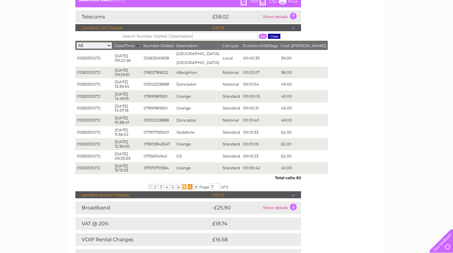 This screenshot has height=253, width=453. I want to click on td: 00:01:05, so click(261, 144).